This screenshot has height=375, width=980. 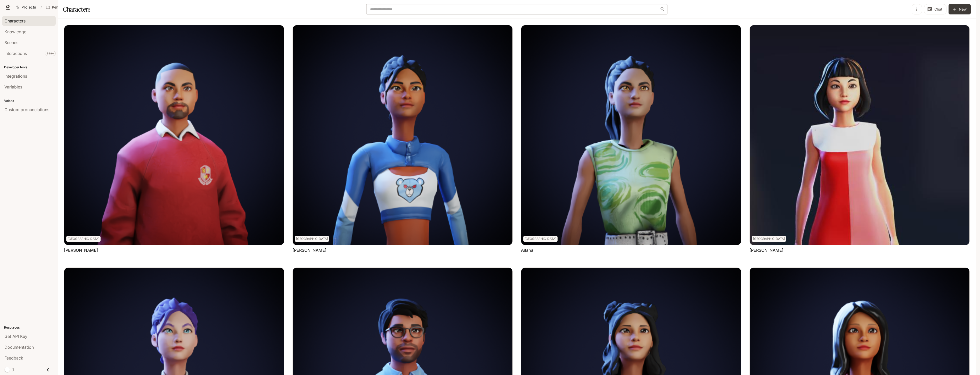 I want to click on img: Akira, so click(x=860, y=135).